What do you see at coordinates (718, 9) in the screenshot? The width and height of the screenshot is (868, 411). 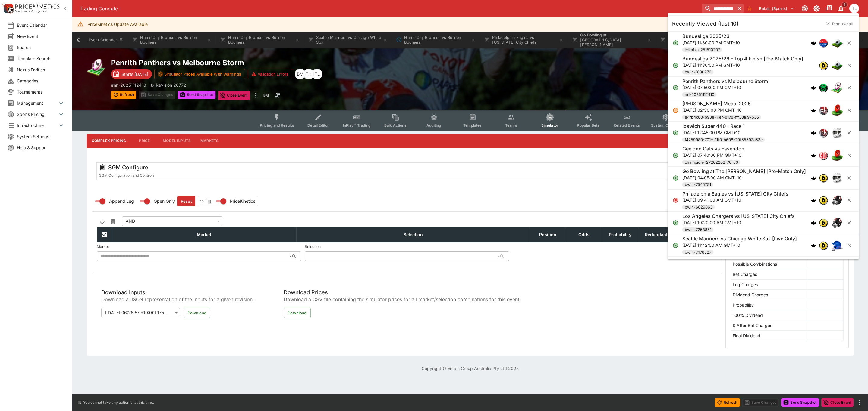 I see `input: search` at bounding box center [718, 9].